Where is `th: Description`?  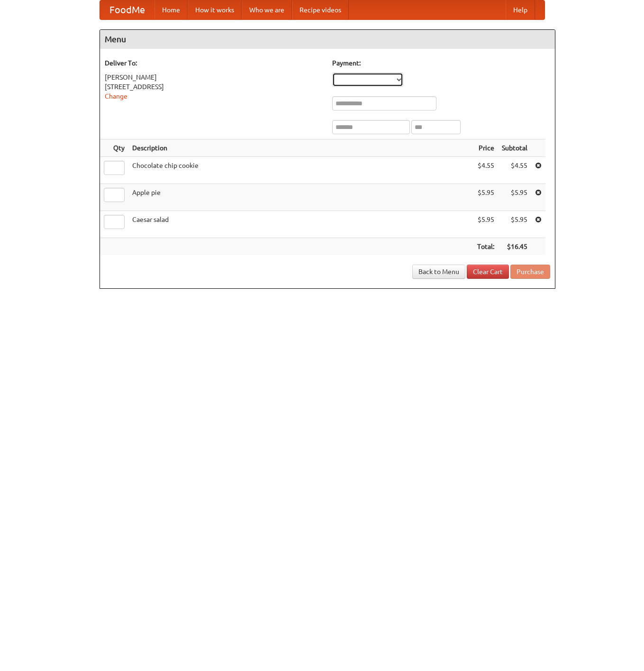
th: Description is located at coordinates (301, 148).